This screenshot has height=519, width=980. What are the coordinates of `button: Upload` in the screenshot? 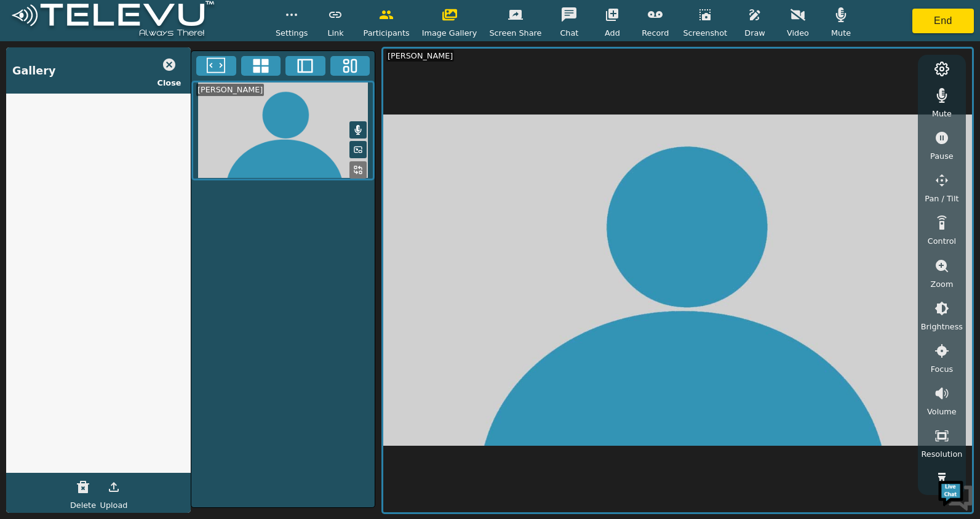 It's located at (114, 487).